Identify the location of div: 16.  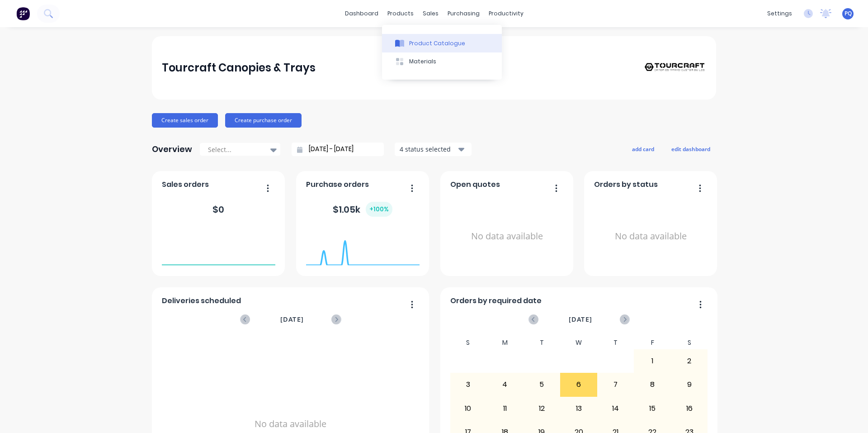
(689, 408).